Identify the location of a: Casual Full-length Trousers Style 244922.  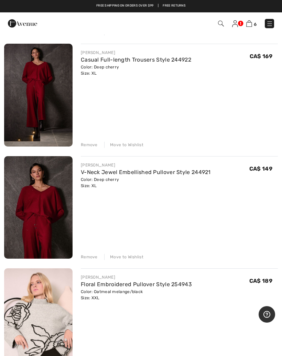
(136, 60).